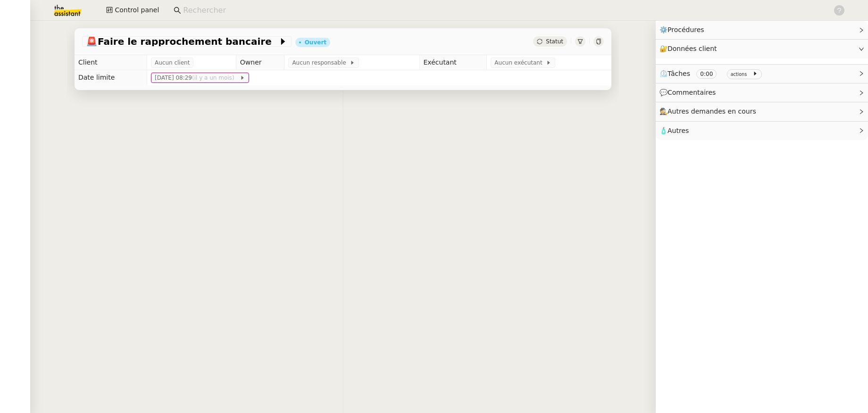 The height and width of the screenshot is (413, 868). What do you see at coordinates (315, 42) in the screenshot?
I see `div: Ouvert` at bounding box center [315, 42].